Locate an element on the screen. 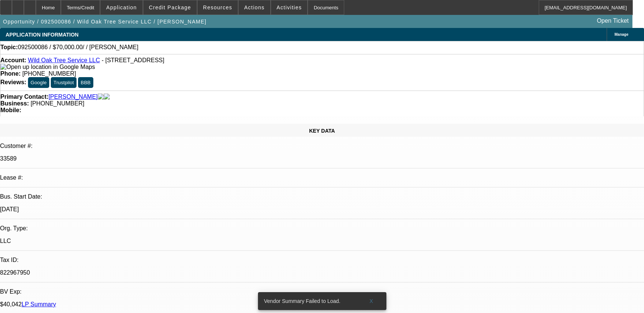  img: facebook-icon.png is located at coordinates (101, 97).